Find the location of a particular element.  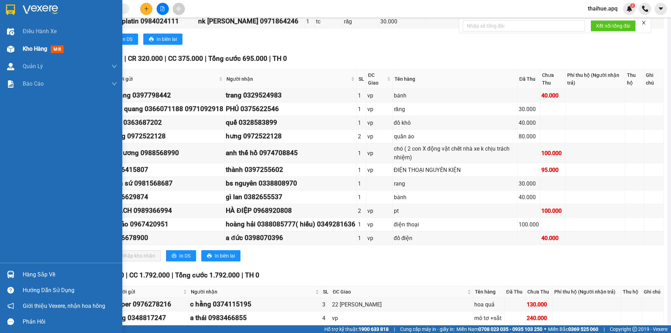

button: file-add is located at coordinates (163, 9).